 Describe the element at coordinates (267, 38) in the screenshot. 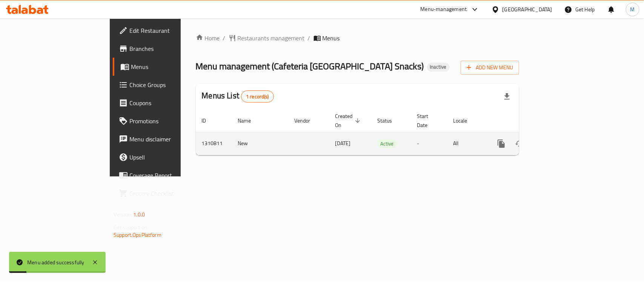

I see `a: Restaurants management` at that location.